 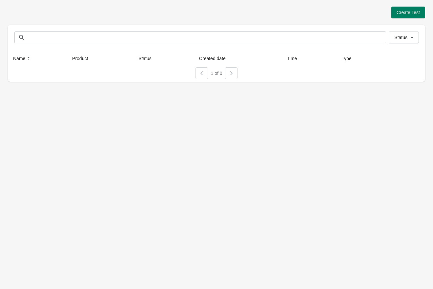 What do you see at coordinates (408, 12) in the screenshot?
I see `button: Create Test` at bounding box center [408, 12].